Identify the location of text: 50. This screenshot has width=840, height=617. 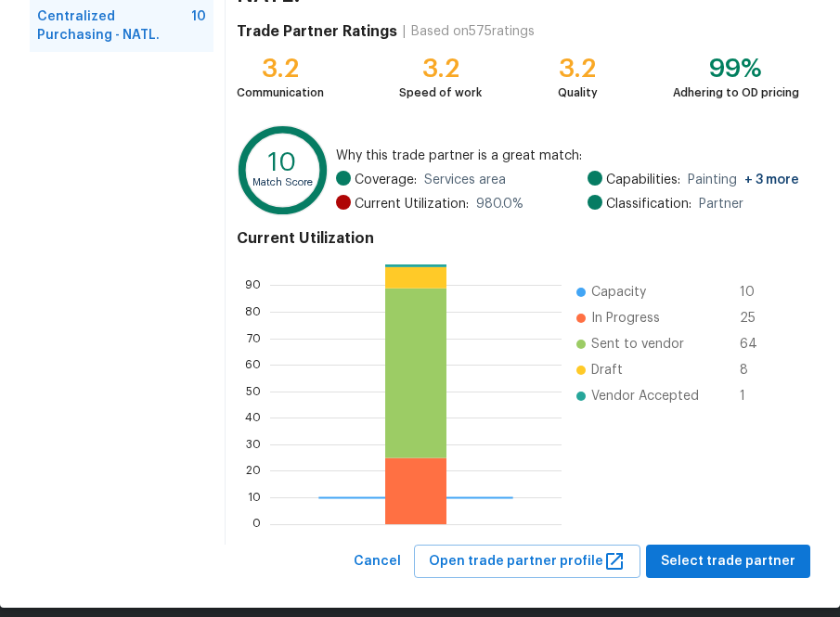
(253, 392).